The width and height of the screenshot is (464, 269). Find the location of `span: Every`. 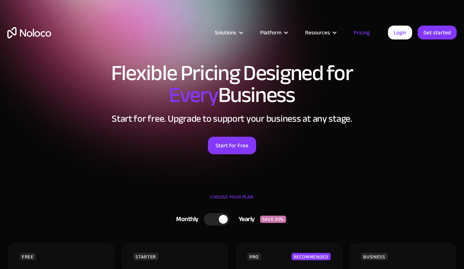

span: Every is located at coordinates (193, 95).